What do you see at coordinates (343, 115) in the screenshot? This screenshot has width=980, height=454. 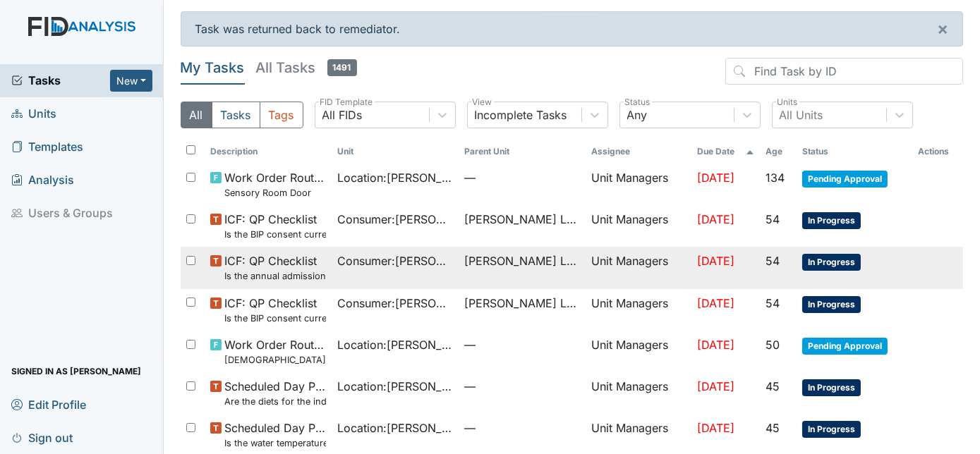 I see `div: All FIDs` at bounding box center [343, 115].